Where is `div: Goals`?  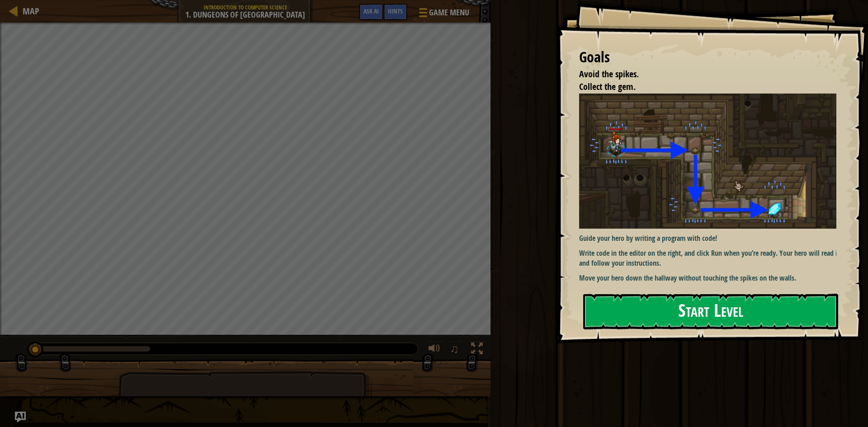 div: Goals is located at coordinates (708, 57).